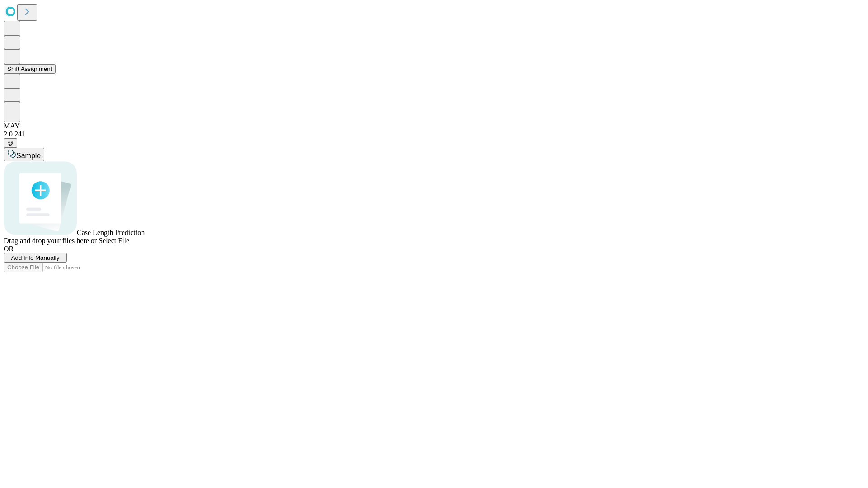 This screenshot has width=868, height=488. Describe the element at coordinates (29, 155) in the screenshot. I see `span: Sample` at that location.